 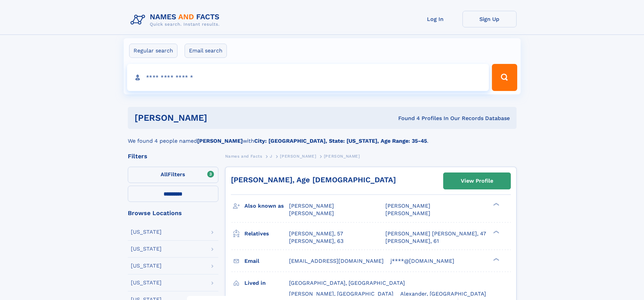 What do you see at coordinates (173, 156) in the screenshot?
I see `div: Filters` at bounding box center [173, 156].